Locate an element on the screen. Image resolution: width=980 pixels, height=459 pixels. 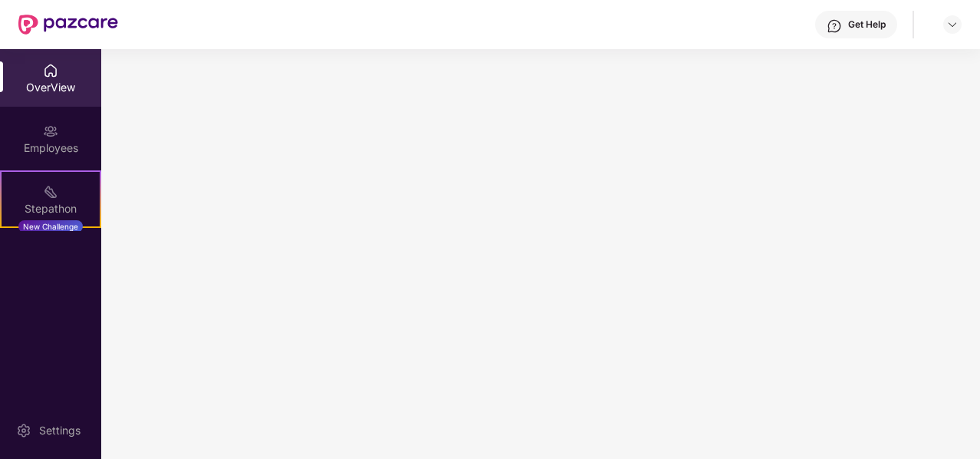
img: svg+xml;base64,PHN2ZyBpZD0iSGVscC0zMngzMiIgeG1sbnM9Imh0dHA6Ly93d3cudzMub3JnLzIwMDAvc3ZnIiB3aWR0aD... is located at coordinates (834, 26).